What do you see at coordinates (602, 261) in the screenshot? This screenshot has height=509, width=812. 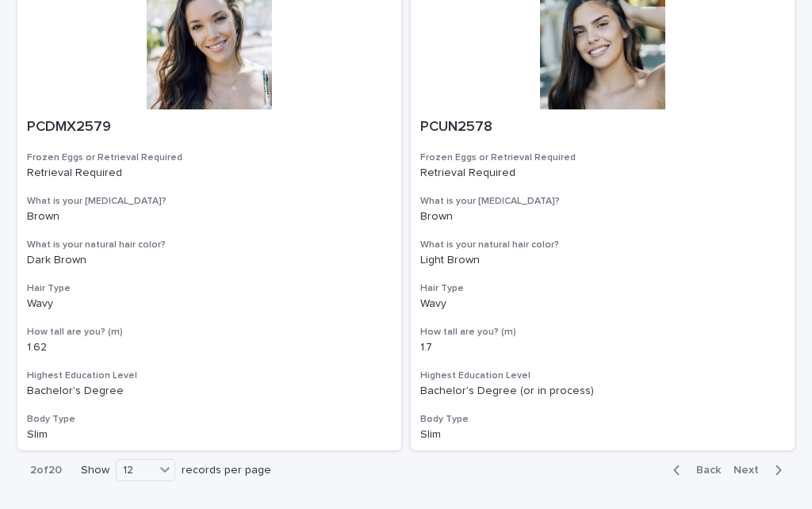 I see `p: Light Brown` at bounding box center [602, 261].